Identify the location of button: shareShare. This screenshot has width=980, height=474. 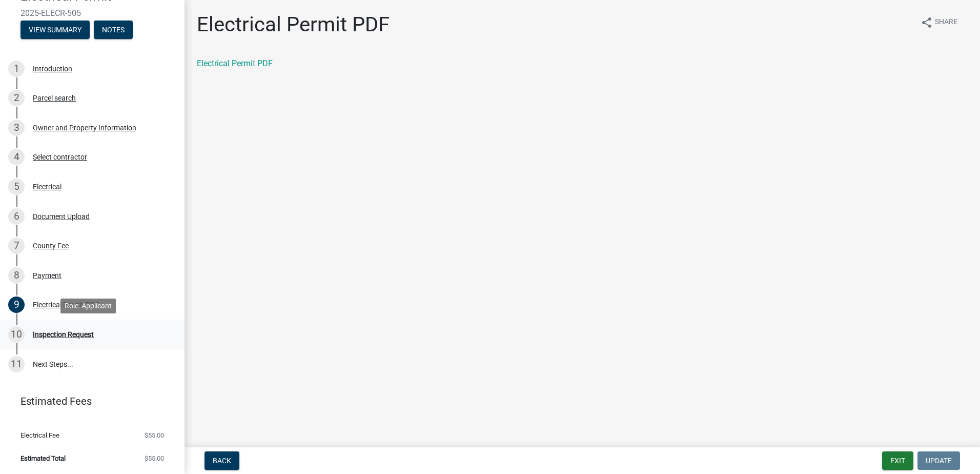
(939, 22).